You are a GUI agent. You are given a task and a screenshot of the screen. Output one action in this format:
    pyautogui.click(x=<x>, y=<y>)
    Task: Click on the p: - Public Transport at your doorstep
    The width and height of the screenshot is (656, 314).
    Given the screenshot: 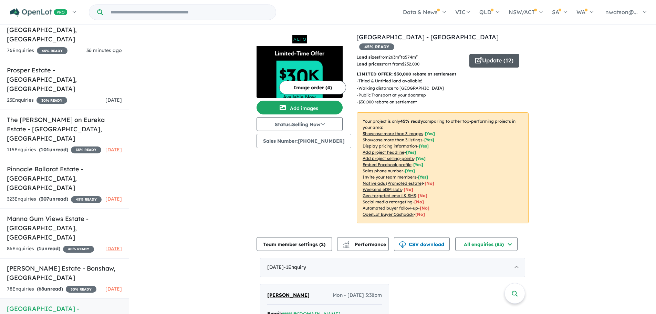 What is the action you would take?
    pyautogui.click(x=403, y=95)
    